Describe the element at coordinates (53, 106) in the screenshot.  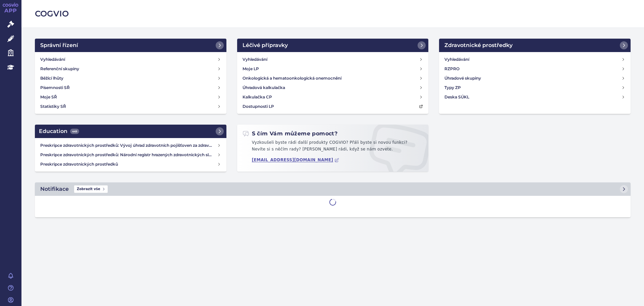
I see `h4: Statistiky SŘ` at that location.